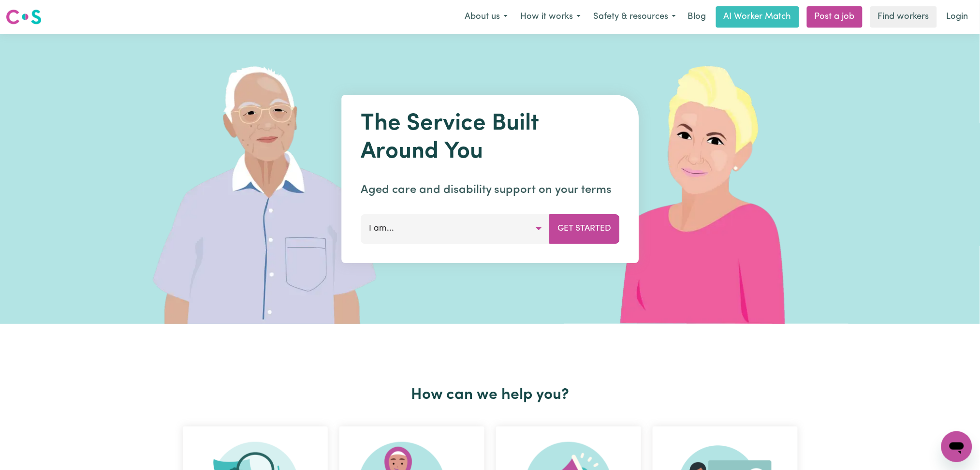 Image resolution: width=980 pixels, height=470 pixels. What do you see at coordinates (634, 17) in the screenshot?
I see `button: Safety & resources` at bounding box center [634, 17].